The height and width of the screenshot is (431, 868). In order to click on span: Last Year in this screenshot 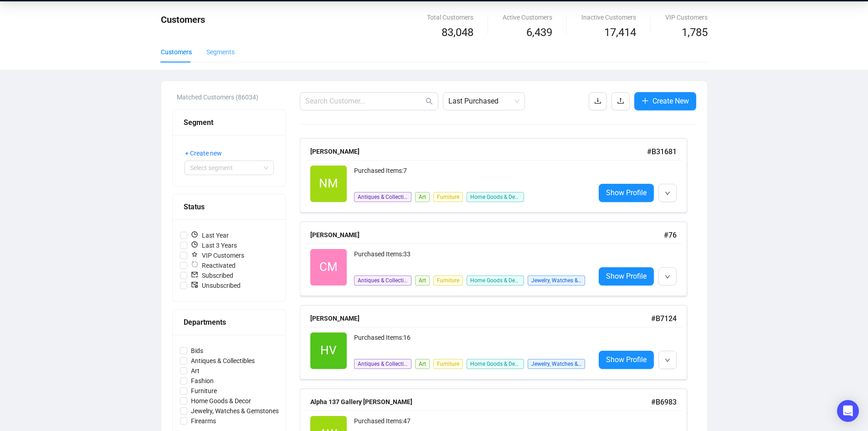, I will do `click(210, 235)`.